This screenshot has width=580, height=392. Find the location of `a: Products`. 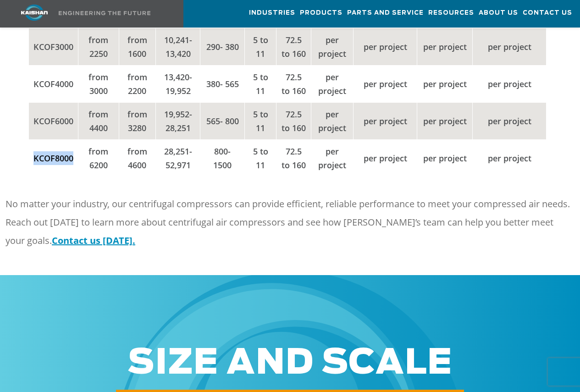

a: Products is located at coordinates (321, 13).